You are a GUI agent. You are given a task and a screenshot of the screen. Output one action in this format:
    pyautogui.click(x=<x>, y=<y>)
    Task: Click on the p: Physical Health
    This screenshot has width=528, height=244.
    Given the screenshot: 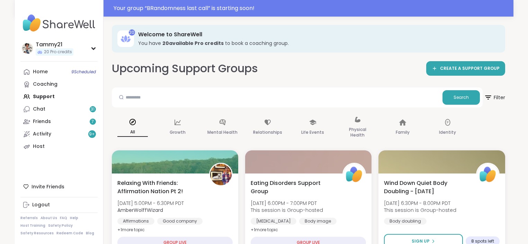 What is the action you would take?
    pyautogui.click(x=358, y=133)
    